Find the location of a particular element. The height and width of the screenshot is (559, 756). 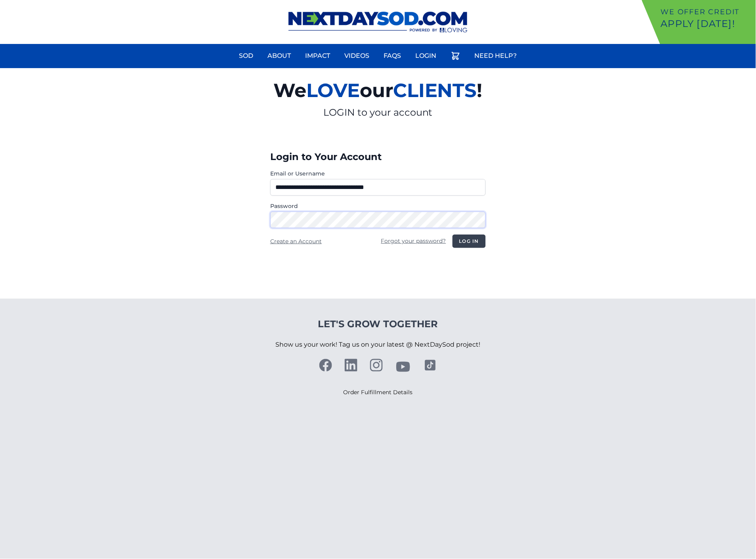

a: Login is located at coordinates (426, 56).